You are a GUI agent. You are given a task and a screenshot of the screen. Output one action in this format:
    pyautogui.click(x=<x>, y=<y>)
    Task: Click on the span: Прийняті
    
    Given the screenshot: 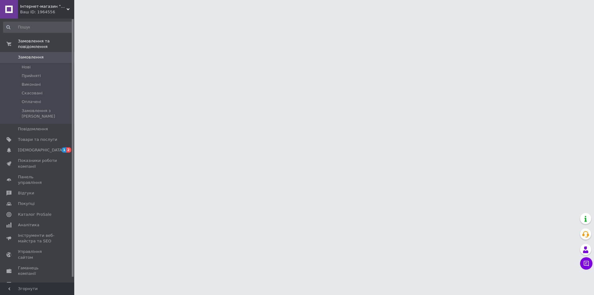 What is the action you would take?
    pyautogui.click(x=31, y=76)
    